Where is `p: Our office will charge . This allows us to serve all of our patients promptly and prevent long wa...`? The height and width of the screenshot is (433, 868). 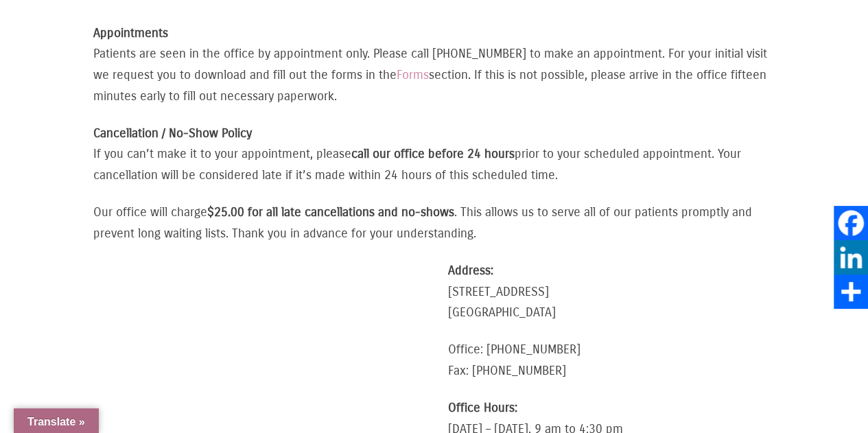 p: Our office will charge . This allows us to serve all of our patients promptly and prevent long wa... is located at coordinates (434, 222).